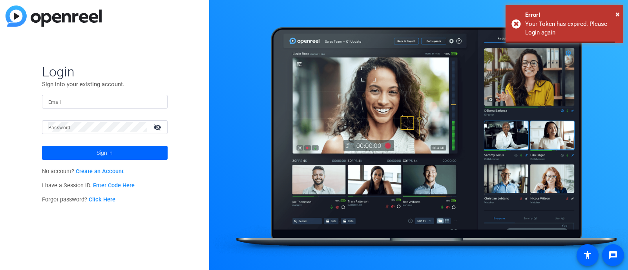 This screenshot has width=628, height=270. What do you see at coordinates (613, 256) in the screenshot?
I see `mat-icon: message` at bounding box center [613, 256].